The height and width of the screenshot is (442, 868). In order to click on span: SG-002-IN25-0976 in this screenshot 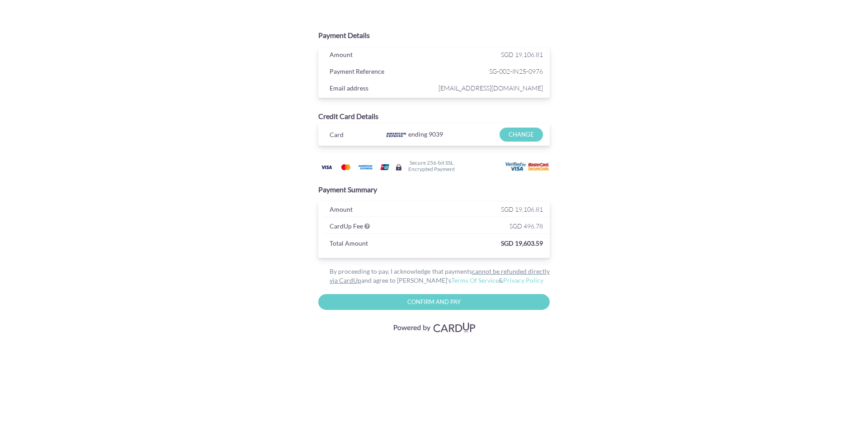, I will do `click(490, 71)`.